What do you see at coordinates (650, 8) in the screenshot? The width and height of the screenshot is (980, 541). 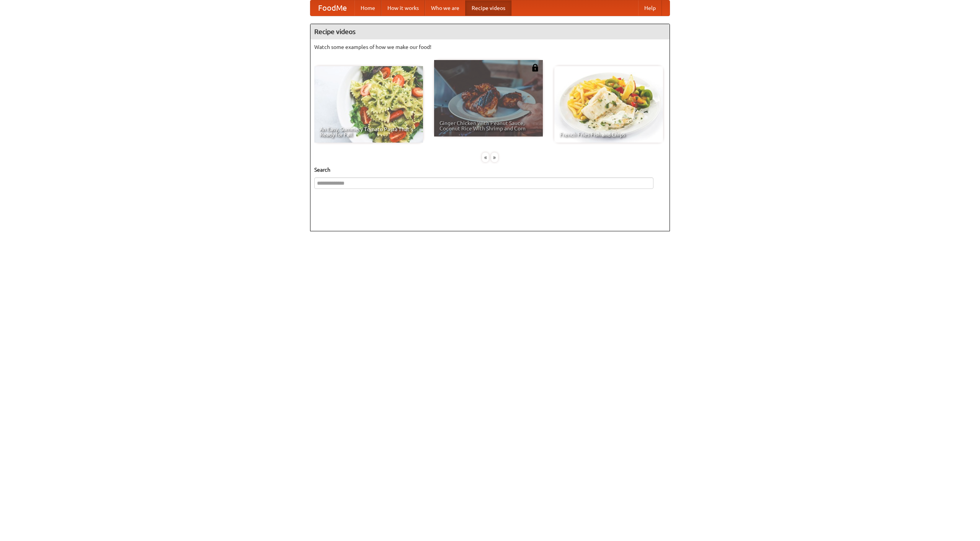 I see `a: Help` at bounding box center [650, 8].